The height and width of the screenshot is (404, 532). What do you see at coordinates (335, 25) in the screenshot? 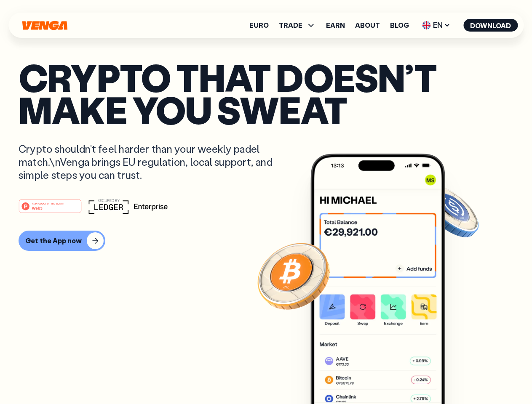
I see `a: Earn` at bounding box center [335, 25].